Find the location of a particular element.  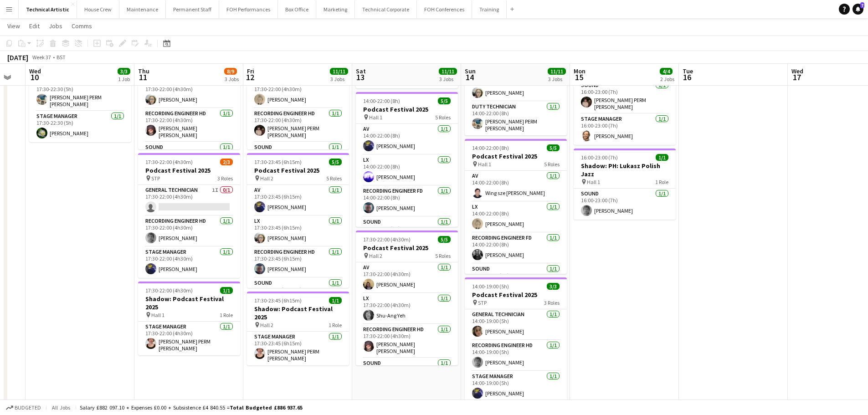

a: 7 is located at coordinates (858, 9).